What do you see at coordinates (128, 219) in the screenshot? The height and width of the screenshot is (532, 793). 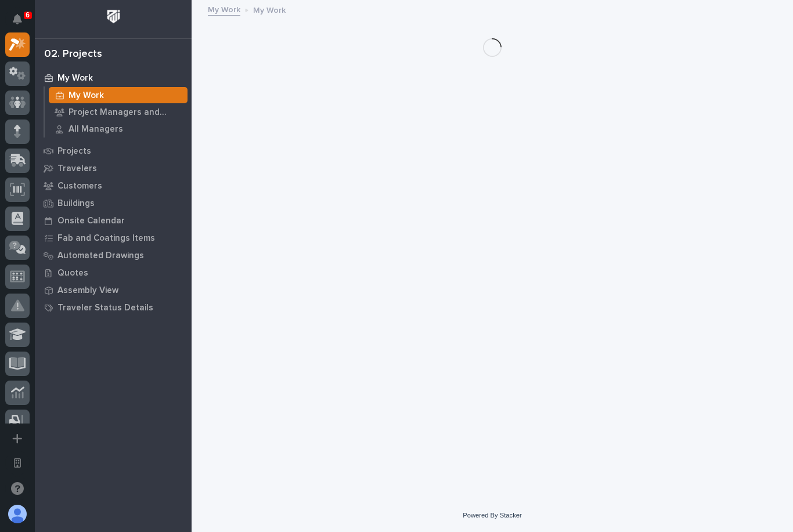 I see `span: Pylon` at bounding box center [128, 219].